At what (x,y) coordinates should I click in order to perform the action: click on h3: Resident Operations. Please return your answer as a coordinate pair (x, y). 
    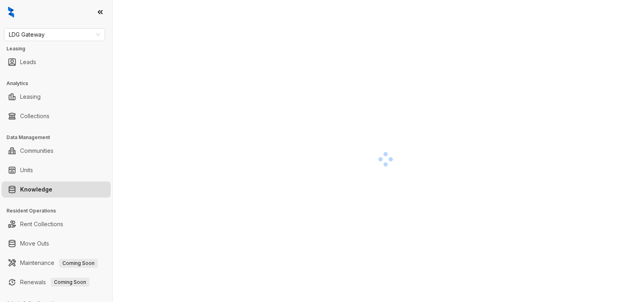
    Looking at the image, I should click on (59, 211).